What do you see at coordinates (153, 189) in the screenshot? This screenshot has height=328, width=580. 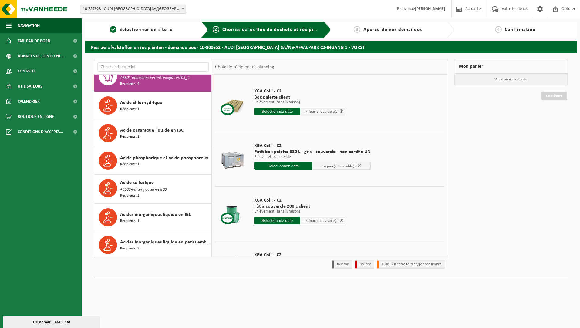 I see `button: Acide sulfurique AS303-batterijwater-rest03 Récipients: 2` at bounding box center [153, 189].